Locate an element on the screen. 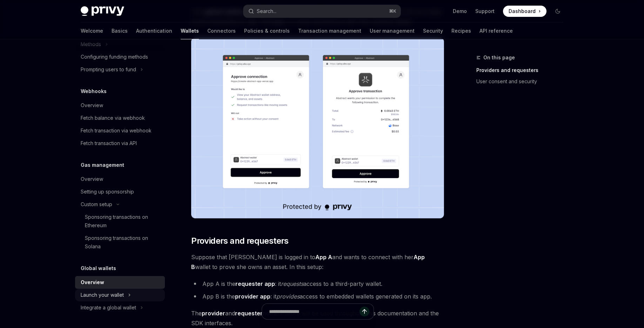  strong: requester app is located at coordinates (255, 284).